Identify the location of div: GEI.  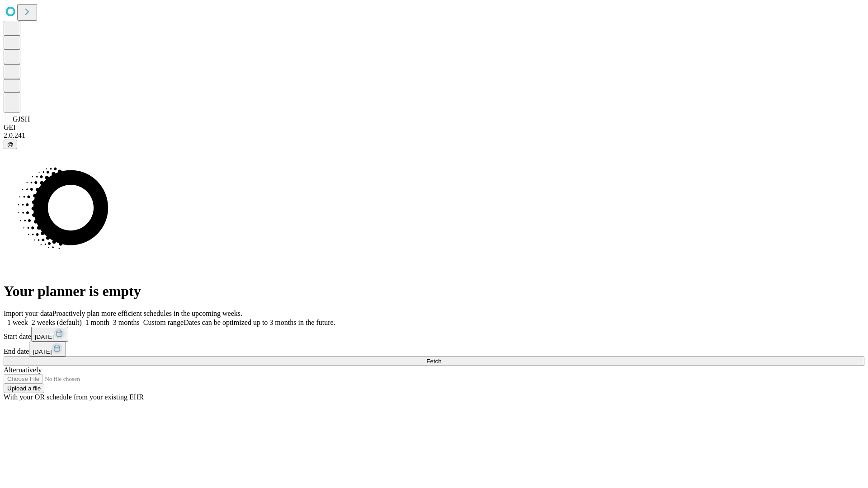
(434, 127).